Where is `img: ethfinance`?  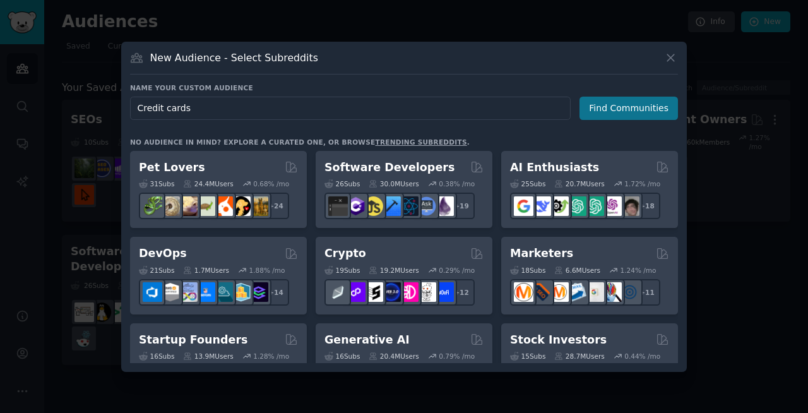 img: ethfinance is located at coordinates (338, 292).